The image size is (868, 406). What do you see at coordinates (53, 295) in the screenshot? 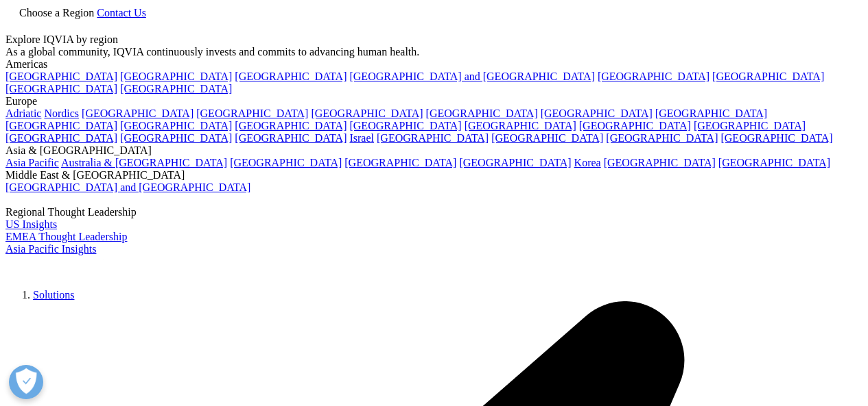
I see `a: Solutions` at bounding box center [53, 295].